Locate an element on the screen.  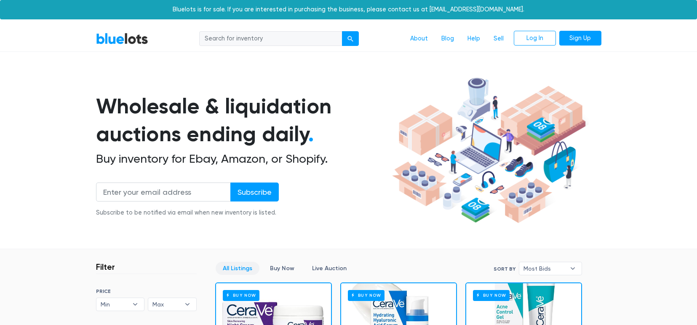
span: Most Bids is located at coordinates (545, 268).